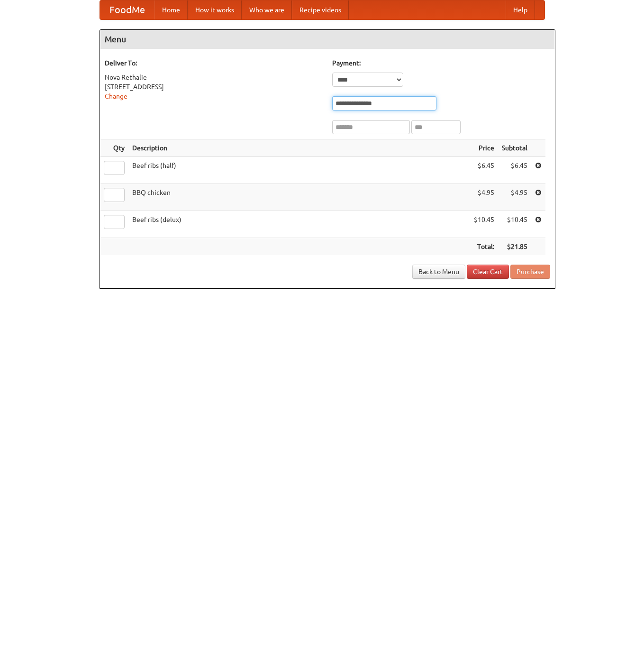 This screenshot has width=644, height=671. Describe the element at coordinates (299, 198) in the screenshot. I see `td: BBQ chicken` at that location.